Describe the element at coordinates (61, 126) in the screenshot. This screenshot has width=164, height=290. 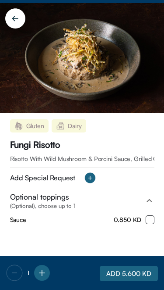
I see `img: Dairy.png` at that location.